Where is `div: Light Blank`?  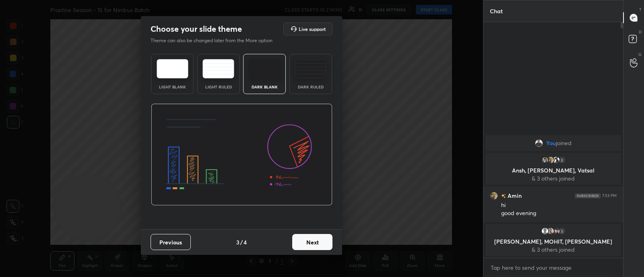
div: Light Blank is located at coordinates (172, 87).